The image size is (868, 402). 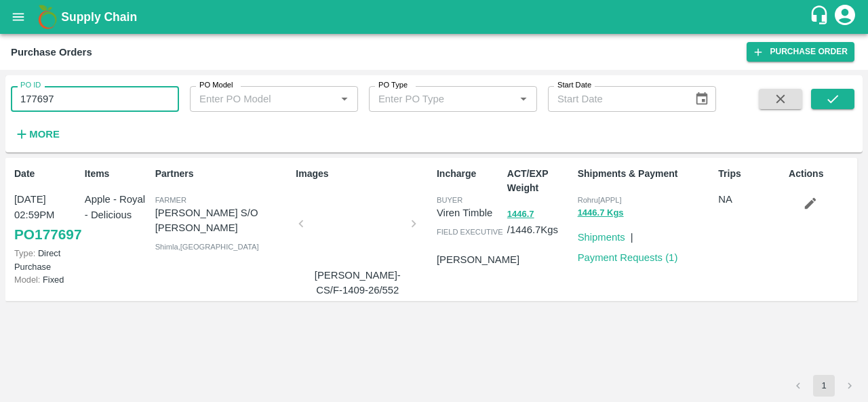 I want to click on div: Purchase Orders, so click(x=52, y=52).